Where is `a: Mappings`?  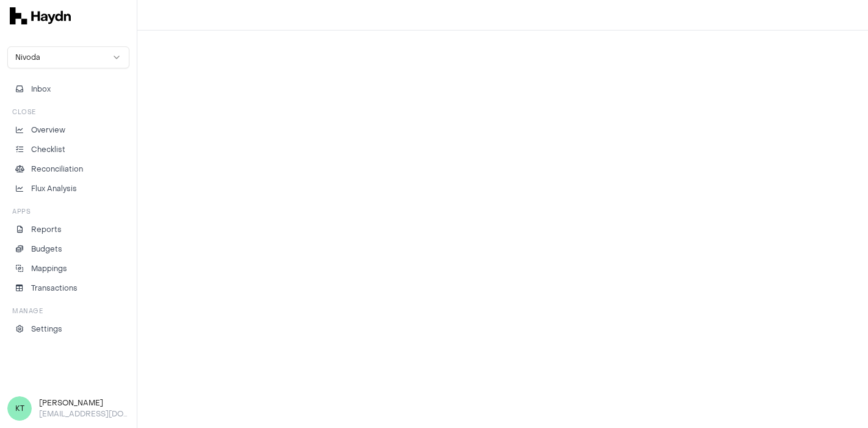
a: Mappings is located at coordinates (68, 269).